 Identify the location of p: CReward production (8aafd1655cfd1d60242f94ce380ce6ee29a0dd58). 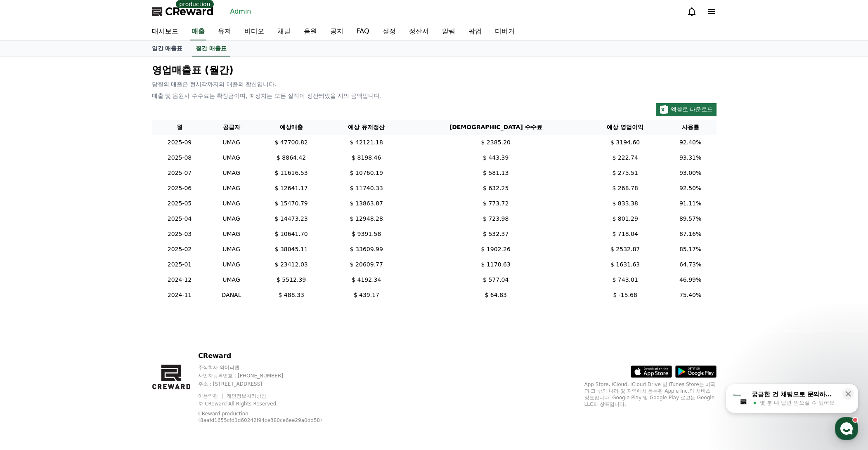
(264, 417).